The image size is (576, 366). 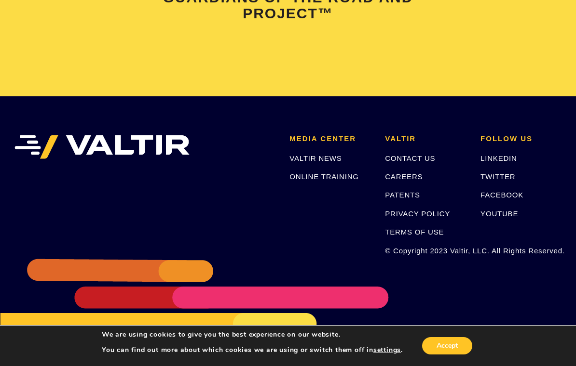 What do you see at coordinates (499, 214) in the screenshot?
I see `a: YOUTUBE` at bounding box center [499, 214].